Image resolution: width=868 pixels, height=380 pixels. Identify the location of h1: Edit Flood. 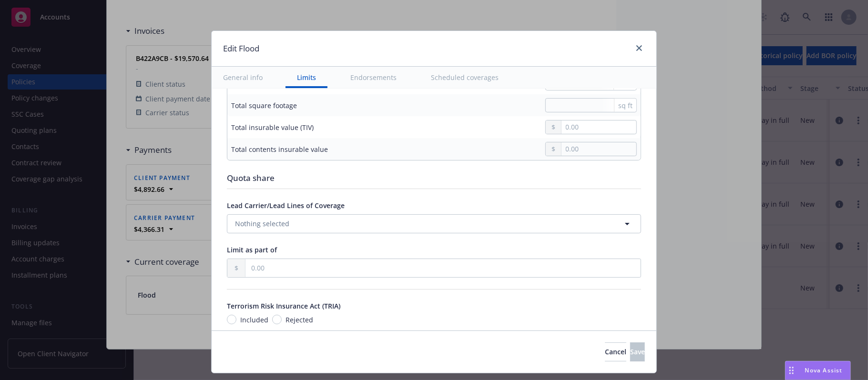
(241, 49).